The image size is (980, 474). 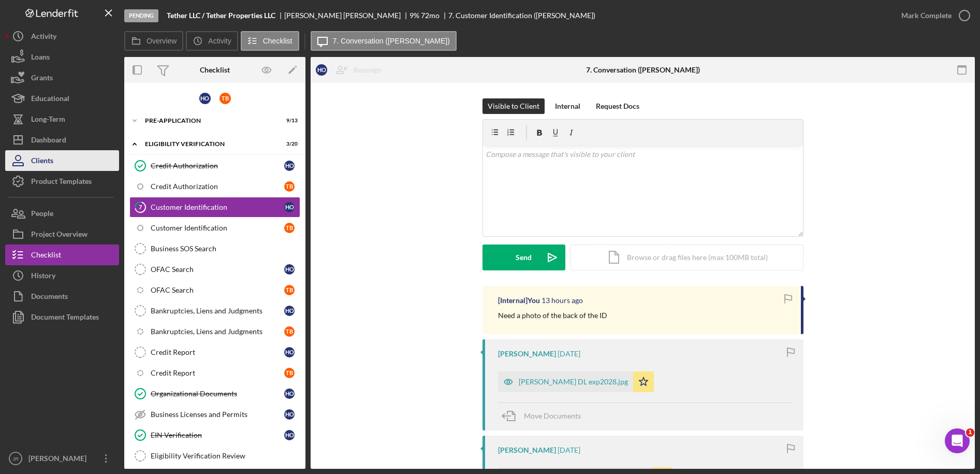 What do you see at coordinates (62, 275) in the screenshot?
I see `a: History` at bounding box center [62, 275].